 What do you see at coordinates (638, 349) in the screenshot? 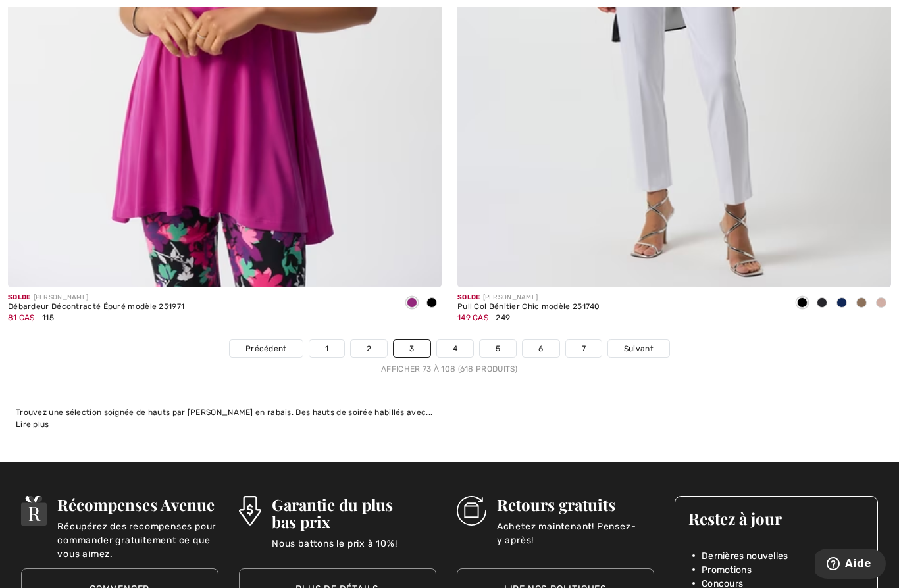
I see `span: Suivant` at bounding box center [638, 349].